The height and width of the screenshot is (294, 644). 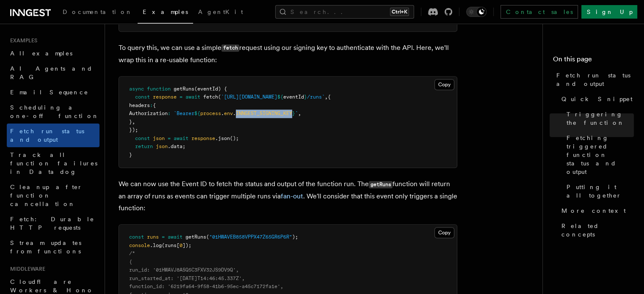 What do you see at coordinates (288, 54) in the screenshot?
I see `p: To query this, we can use a simple request using our signing key to authenticate with the API. He...` at bounding box center [288, 54].